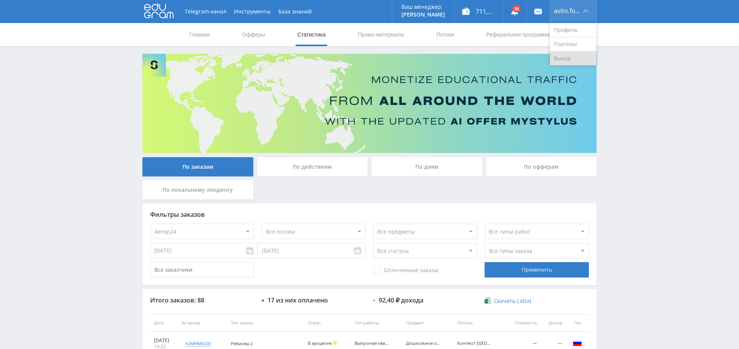 This screenshot has width=739, height=349. What do you see at coordinates (401, 301) in the screenshot?
I see `div: 92,40 ₽ дохода` at bounding box center [401, 301].